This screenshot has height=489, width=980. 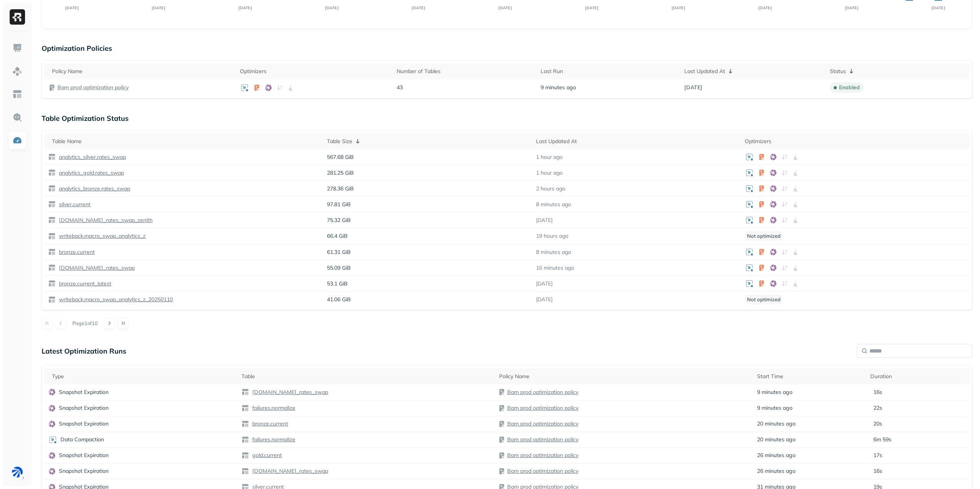 I want to click on p: 2 hours ago, so click(x=551, y=189).